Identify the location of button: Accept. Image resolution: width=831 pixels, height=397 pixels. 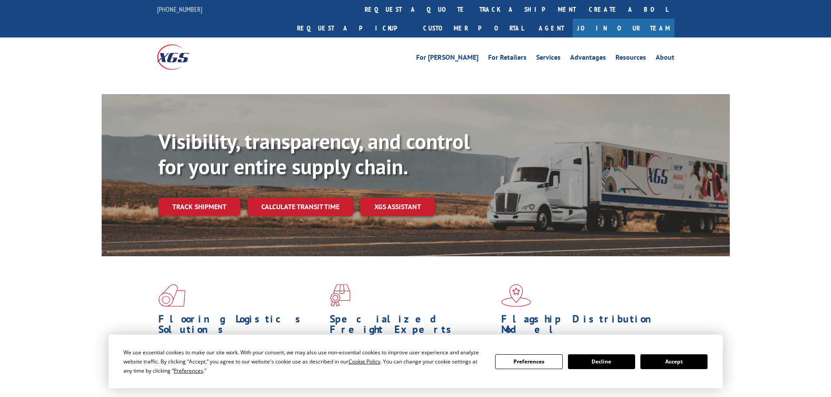
(674, 362).